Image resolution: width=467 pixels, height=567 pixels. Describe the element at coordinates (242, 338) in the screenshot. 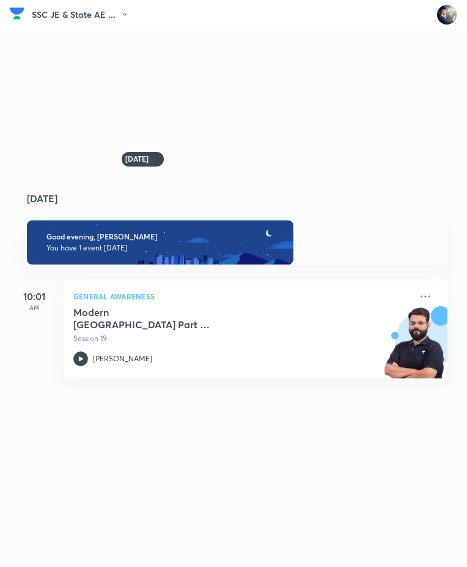

I see `p: Session 19` at that location.